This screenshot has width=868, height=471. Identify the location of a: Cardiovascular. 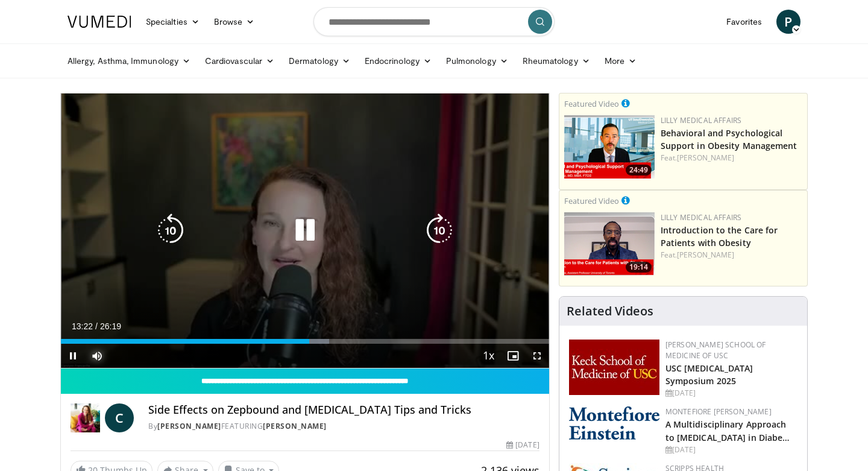
(240, 61).